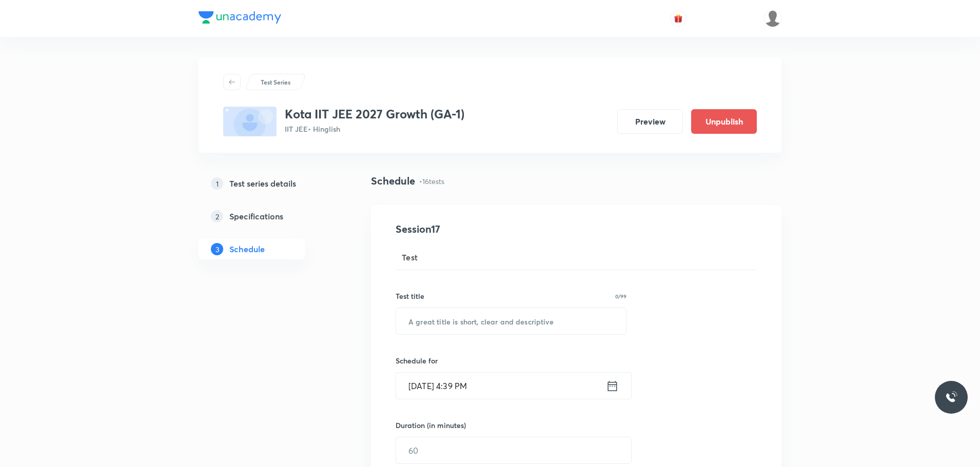  Describe the element at coordinates (678, 18) in the screenshot. I see `img: avatar` at that location.